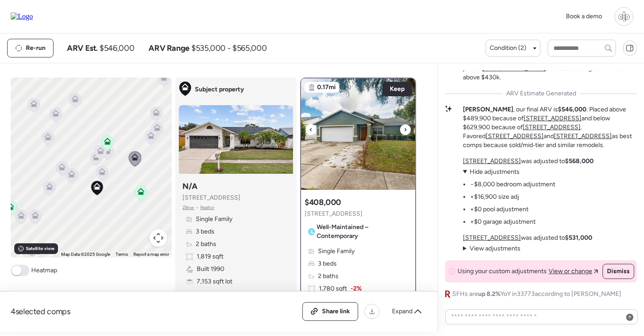  I want to click on span: Map Data ©2025 Google, so click(85, 254).